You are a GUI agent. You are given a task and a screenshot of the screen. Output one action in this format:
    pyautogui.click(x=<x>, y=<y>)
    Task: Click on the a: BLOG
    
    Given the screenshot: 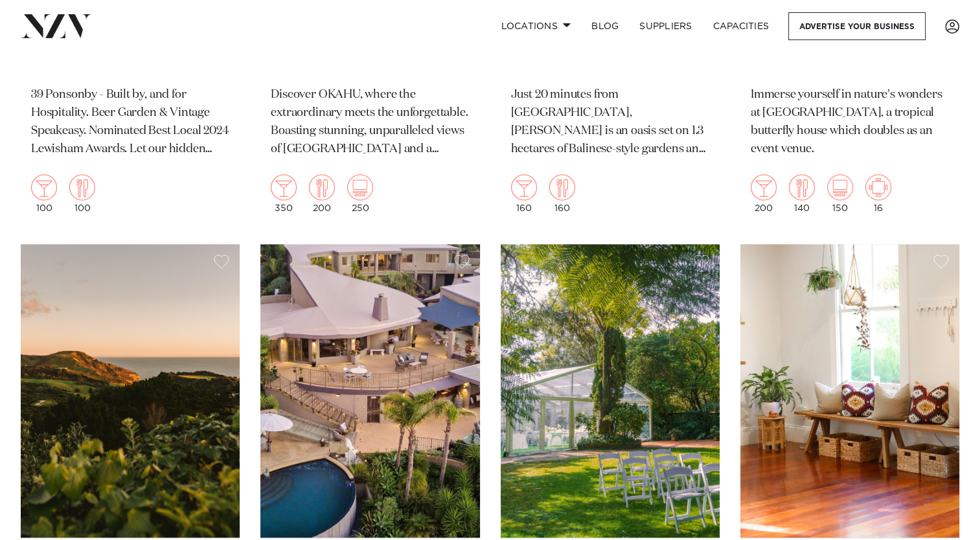 What is the action you would take?
    pyautogui.click(x=605, y=26)
    